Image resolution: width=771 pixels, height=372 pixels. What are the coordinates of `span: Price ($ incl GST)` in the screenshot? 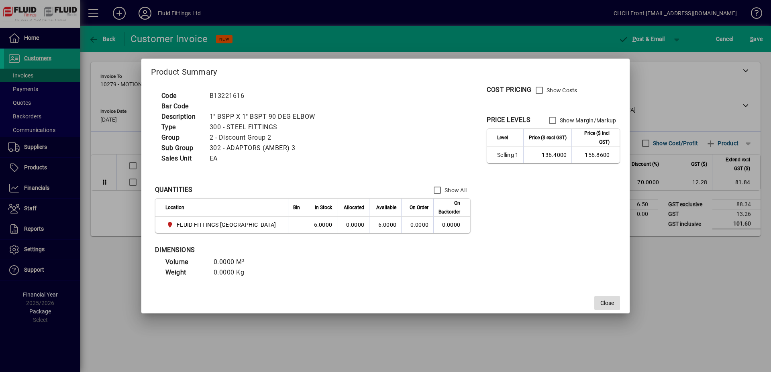 It's located at (593, 138).